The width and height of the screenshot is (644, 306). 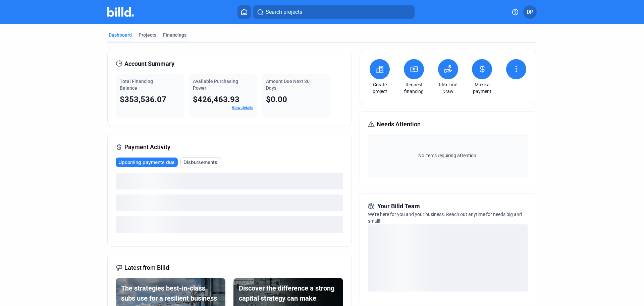 What do you see at coordinates (242, 108) in the screenshot?
I see `a: View details` at bounding box center [242, 108].